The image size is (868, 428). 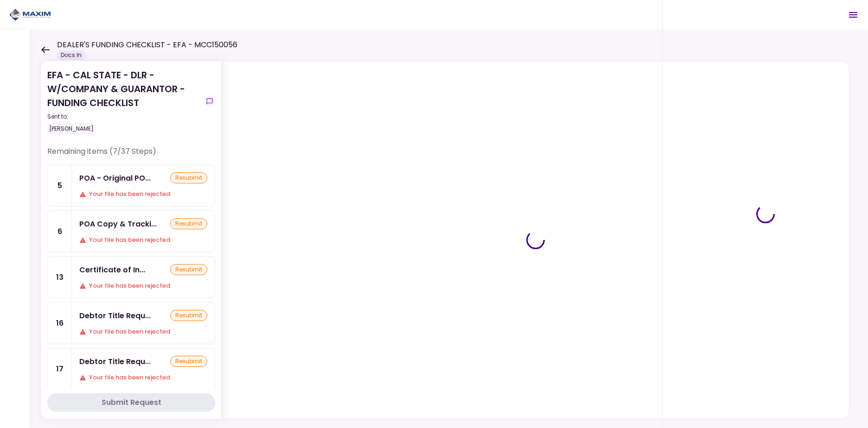 I want to click on div: Docs In, so click(x=71, y=55).